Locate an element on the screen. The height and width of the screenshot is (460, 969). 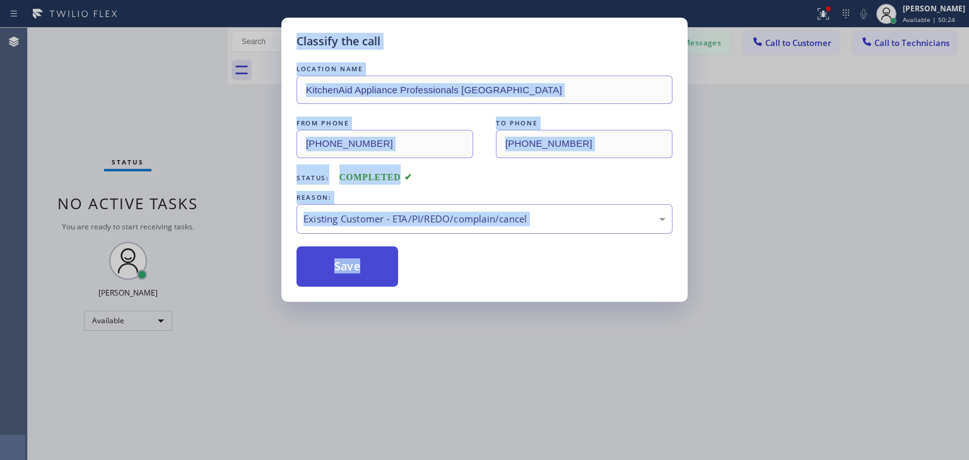
input: From phone is located at coordinates (385, 144).